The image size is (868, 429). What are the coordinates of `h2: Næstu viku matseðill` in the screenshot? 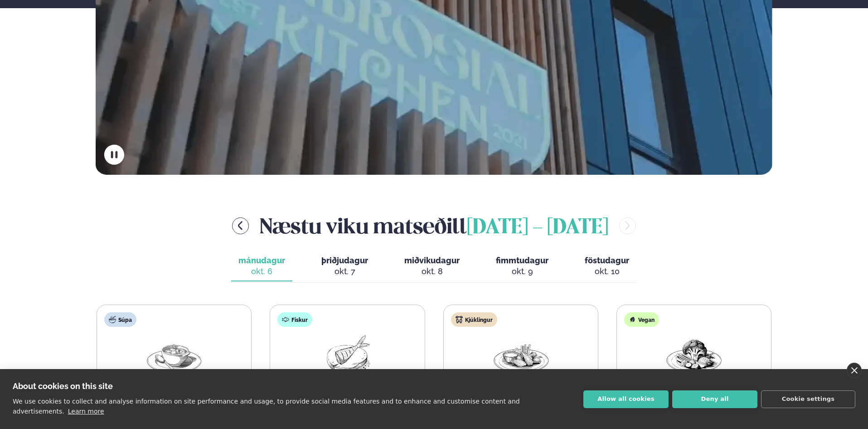 It's located at (434, 226).